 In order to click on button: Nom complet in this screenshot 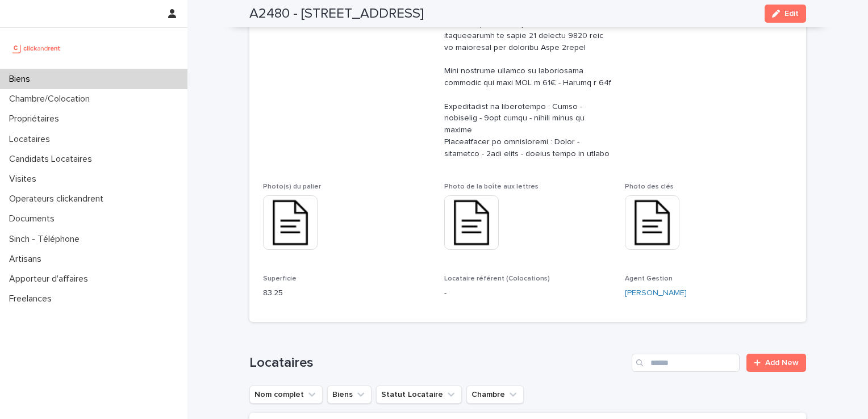, I will do `click(286, 394)`.